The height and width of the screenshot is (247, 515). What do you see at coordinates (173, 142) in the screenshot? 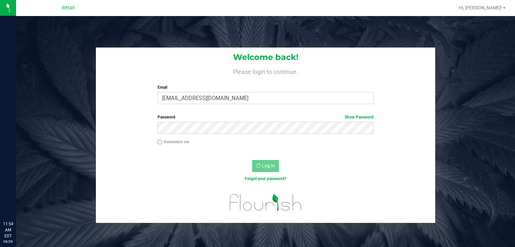
I see `label: Remember me` at bounding box center [173, 142].